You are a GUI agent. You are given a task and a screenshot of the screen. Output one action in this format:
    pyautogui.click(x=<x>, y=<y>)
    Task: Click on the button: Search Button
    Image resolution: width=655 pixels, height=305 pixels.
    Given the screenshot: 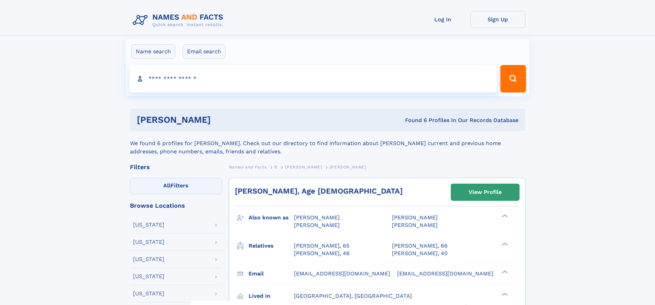 What is the action you would take?
    pyautogui.click(x=513, y=79)
    